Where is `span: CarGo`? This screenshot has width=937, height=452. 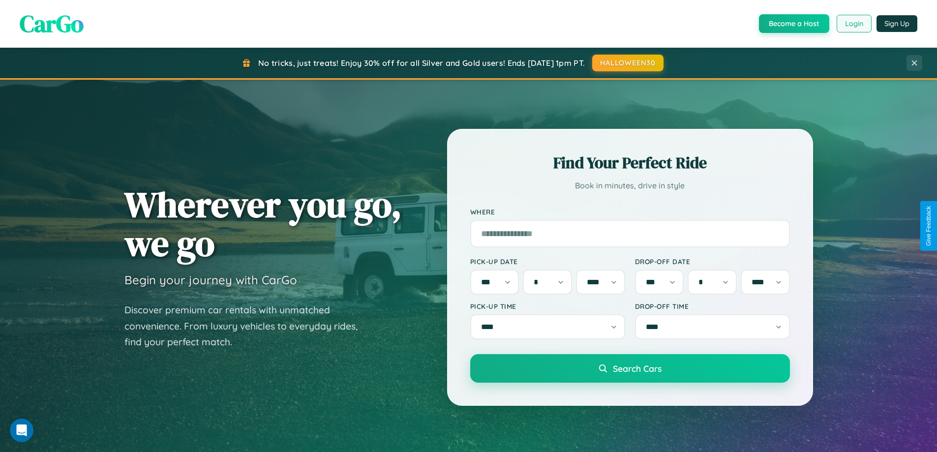 span: CarGo is located at coordinates (52, 24).